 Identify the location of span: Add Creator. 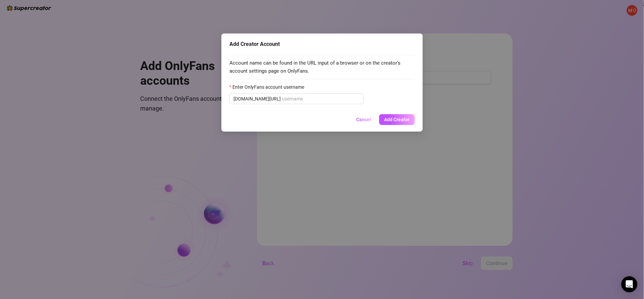
(397, 120).